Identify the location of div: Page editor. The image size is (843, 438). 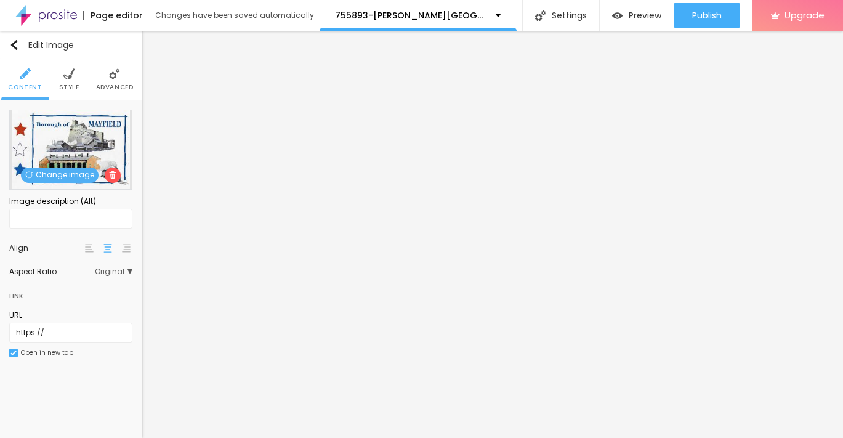
(113, 15).